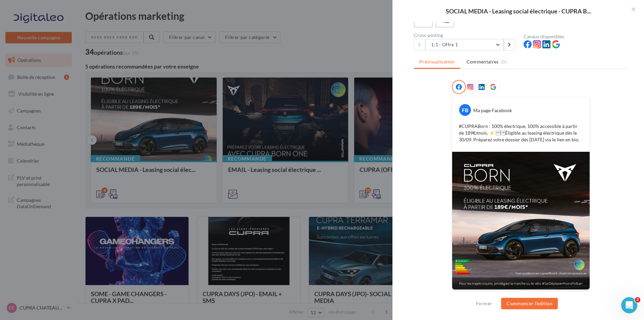  Describe the element at coordinates (529, 303) in the screenshot. I see `button: Commencer l'édition` at that location.